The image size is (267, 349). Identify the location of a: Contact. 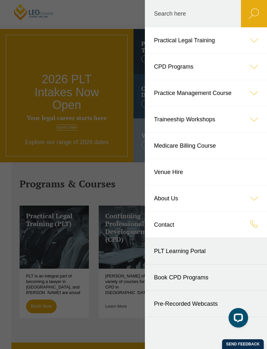
(206, 225).